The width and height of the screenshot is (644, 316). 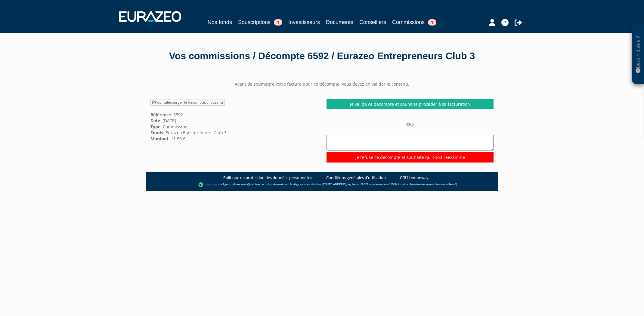 I want to click on a: Documents, so click(x=339, y=22).